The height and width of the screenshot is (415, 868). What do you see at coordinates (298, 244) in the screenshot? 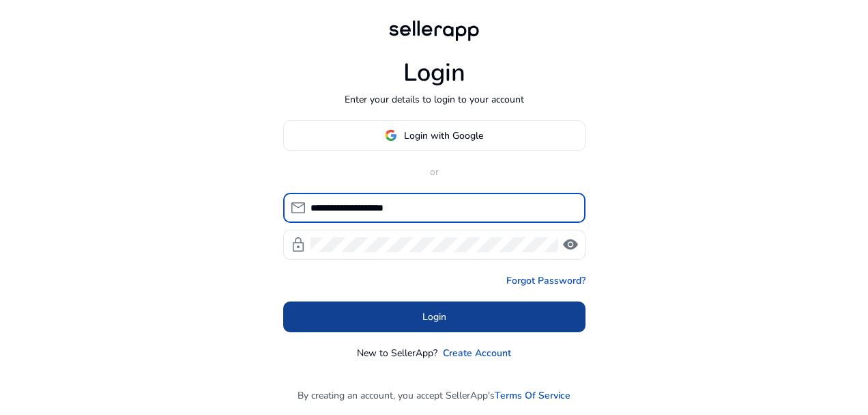
I see `span: lock` at bounding box center [298, 244].